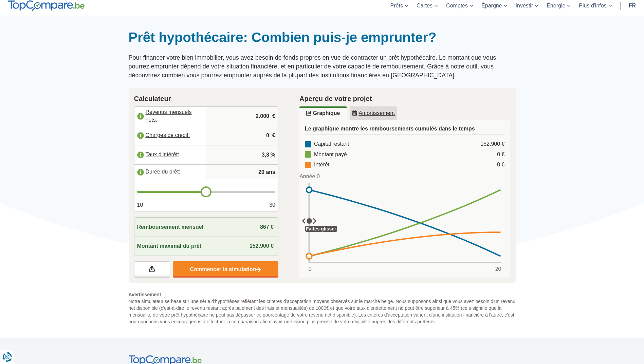 This screenshot has width=644, height=364. Describe the element at coordinates (46, 6) in the screenshot. I see `img: TopCompare` at that location.